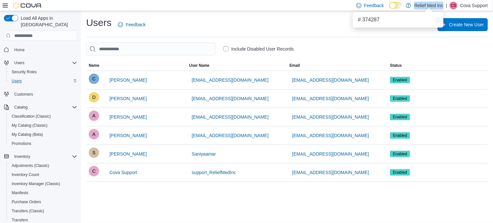 This screenshot has height=223, width=493. What do you see at coordinates (389, 9) in the screenshot?
I see `span: Dark Mode` at bounding box center [389, 9].